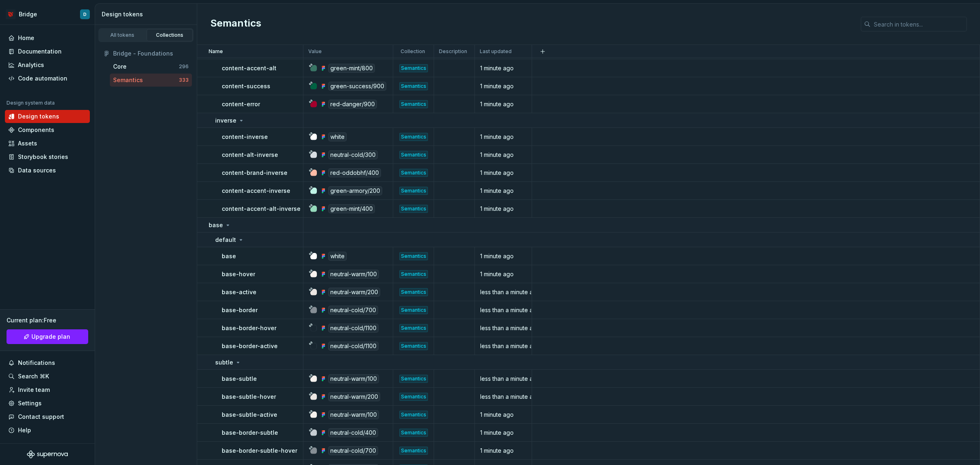 The image size is (980, 465). What do you see at coordinates (28, 14) in the screenshot?
I see `div: Bridge` at bounding box center [28, 14].